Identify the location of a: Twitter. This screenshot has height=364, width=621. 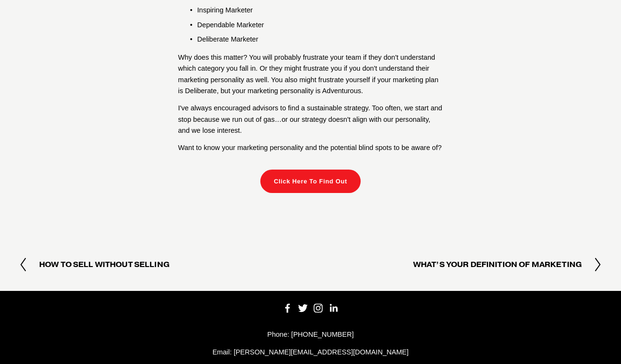
(303, 308).